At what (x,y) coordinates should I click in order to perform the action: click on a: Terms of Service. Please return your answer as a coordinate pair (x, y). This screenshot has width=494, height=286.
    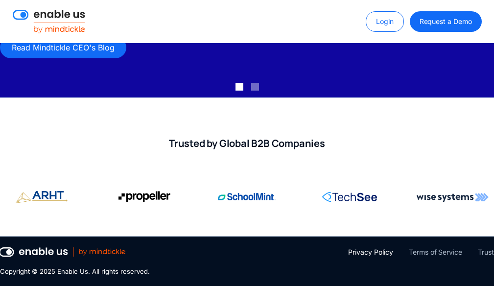
    Looking at the image, I should click on (436, 252).